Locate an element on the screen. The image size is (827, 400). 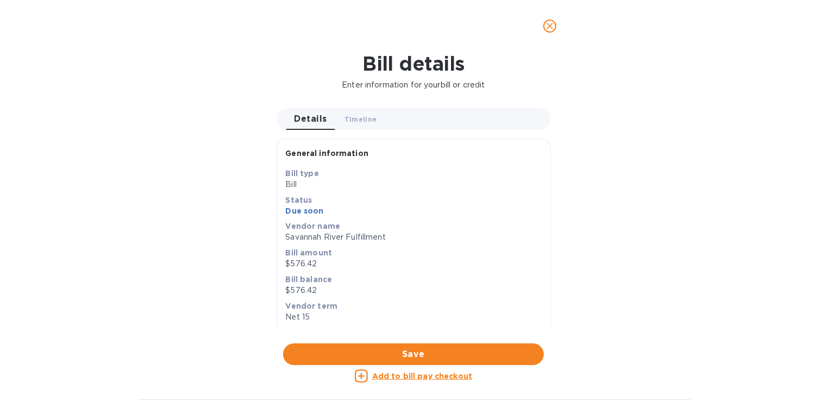
p: Savannah River Fulfillment is located at coordinates (413, 237).